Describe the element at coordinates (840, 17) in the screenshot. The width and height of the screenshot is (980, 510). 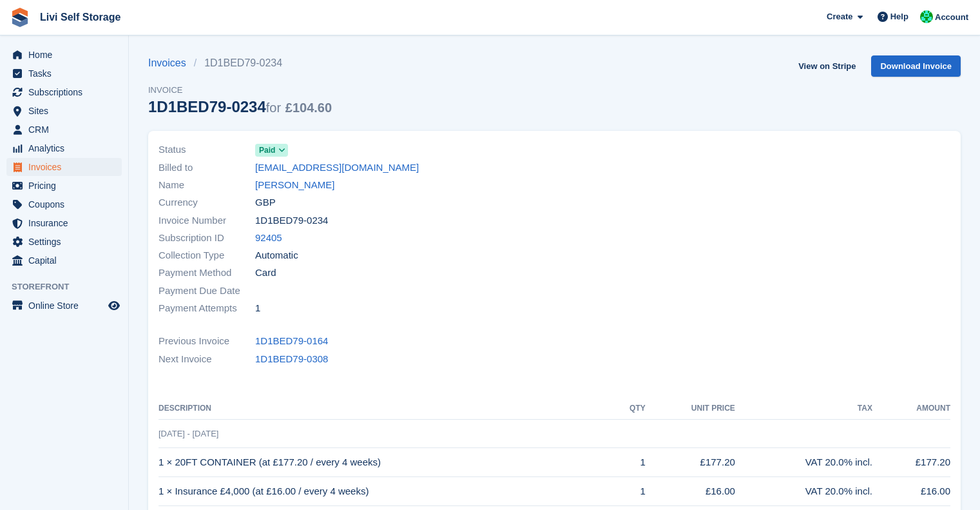
I see `span: Create` at that location.